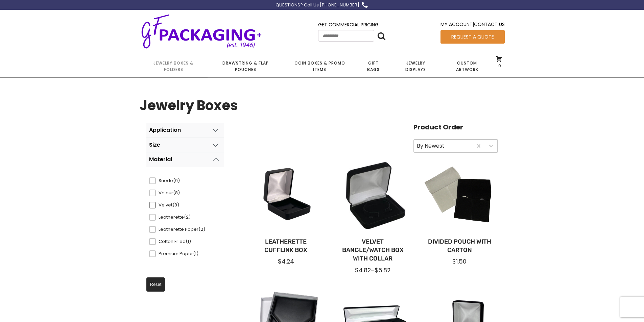 This screenshot has height=322, width=644. What do you see at coordinates (472, 37) in the screenshot?
I see `a: Request a Quote` at bounding box center [472, 37].